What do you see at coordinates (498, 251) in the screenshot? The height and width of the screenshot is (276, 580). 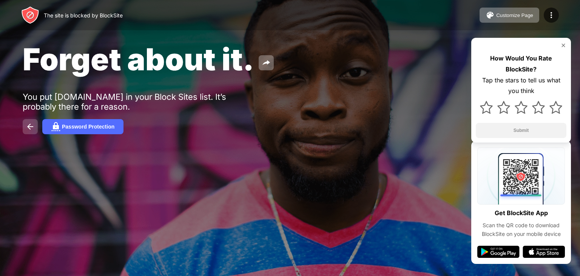 I see `img: google-play.svg` at bounding box center [498, 251].